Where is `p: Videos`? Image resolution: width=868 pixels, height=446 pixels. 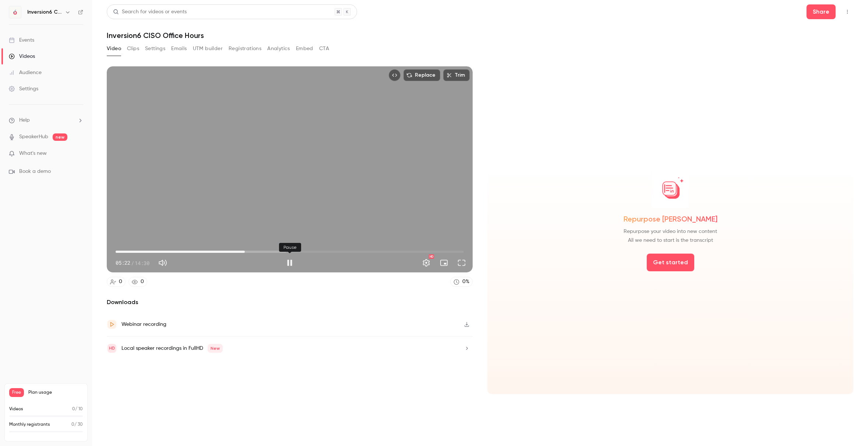
p: Videos is located at coordinates (16, 409).